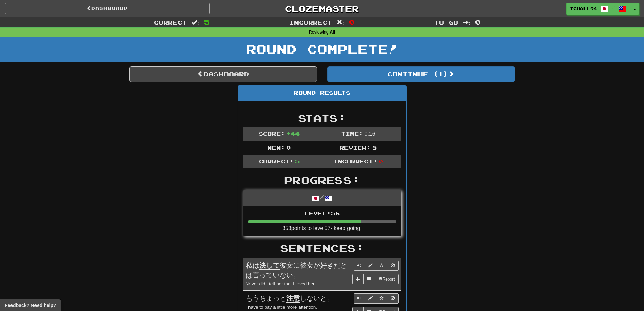 The height and width of the screenshot is (311, 644). What do you see at coordinates (355, 161) in the screenshot?
I see `span: Incorrect:` at bounding box center [355, 161].